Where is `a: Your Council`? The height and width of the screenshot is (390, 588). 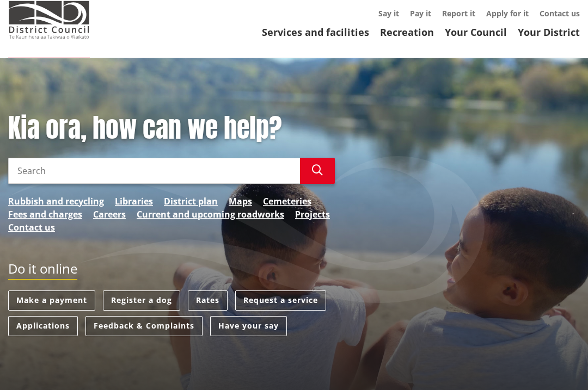 a: Your Council is located at coordinates (475, 32).